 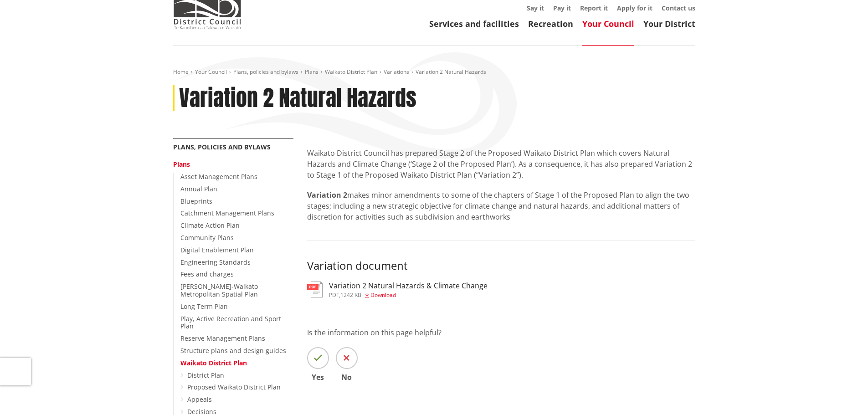 I want to click on a: Services and facilities, so click(x=474, y=23).